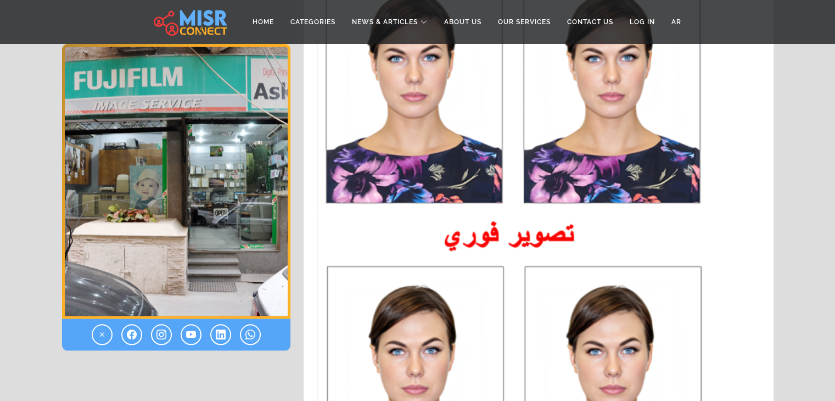 This screenshot has height=401, width=835. What do you see at coordinates (263, 22) in the screenshot?
I see `a: Home` at bounding box center [263, 22].